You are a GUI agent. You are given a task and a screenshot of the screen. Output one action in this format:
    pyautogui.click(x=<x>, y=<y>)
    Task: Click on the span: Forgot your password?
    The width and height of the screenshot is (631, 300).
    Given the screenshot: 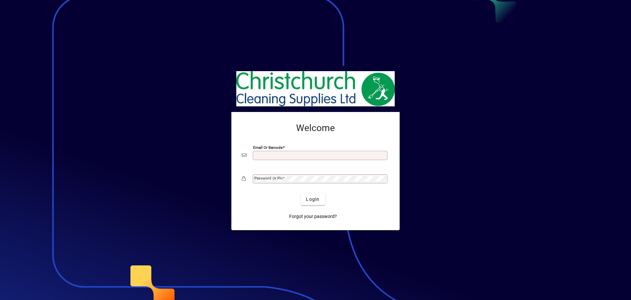 What is the action you would take?
    pyautogui.click(x=313, y=216)
    